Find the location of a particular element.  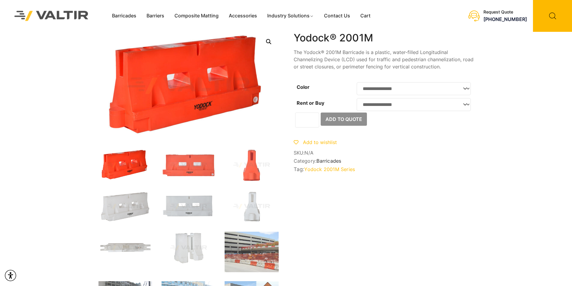

span: Add to wishlist is located at coordinates (320, 142).